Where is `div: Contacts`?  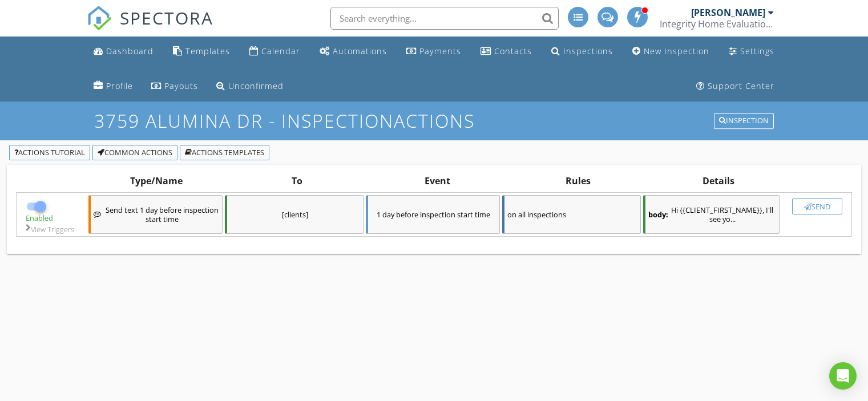 div: Contacts is located at coordinates (513, 51).